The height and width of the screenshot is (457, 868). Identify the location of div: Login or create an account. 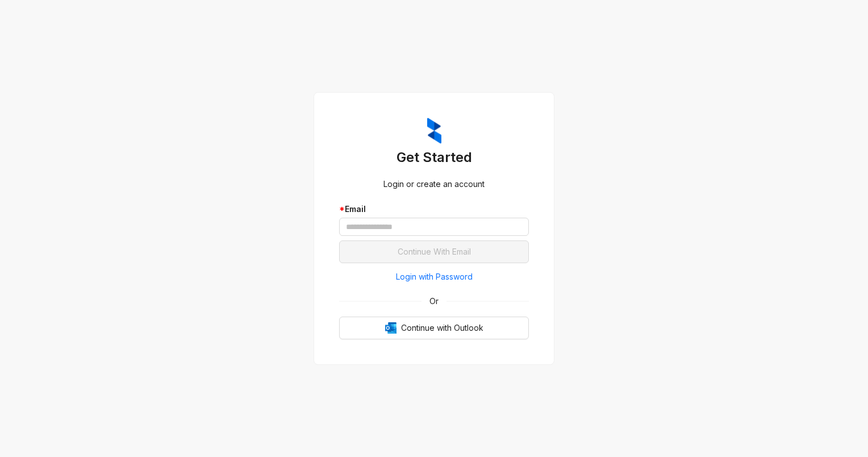
(434, 184).